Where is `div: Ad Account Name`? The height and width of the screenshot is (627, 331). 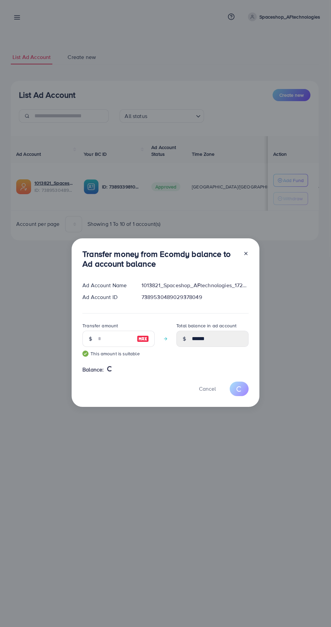
div: Ad Account Name is located at coordinates (106, 285).